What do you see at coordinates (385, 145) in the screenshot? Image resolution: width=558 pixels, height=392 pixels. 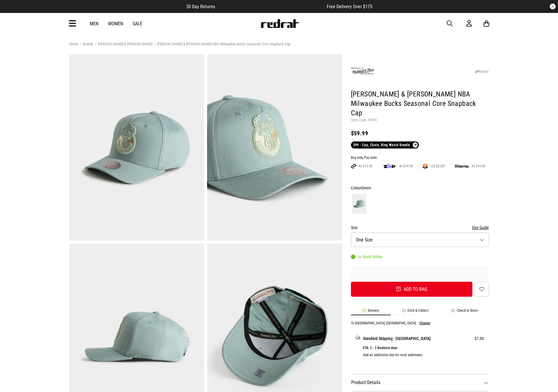 I see `a: $99 - Cap, Chain, Ring Watch Bundle` at bounding box center [385, 145].